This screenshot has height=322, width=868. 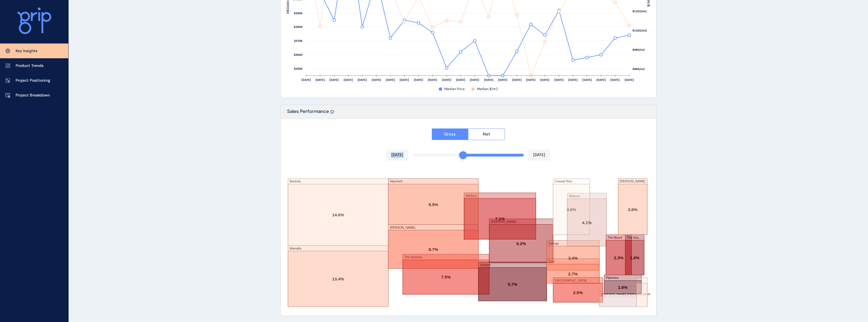 What do you see at coordinates (33, 80) in the screenshot?
I see `p: Project Positioning` at bounding box center [33, 80].